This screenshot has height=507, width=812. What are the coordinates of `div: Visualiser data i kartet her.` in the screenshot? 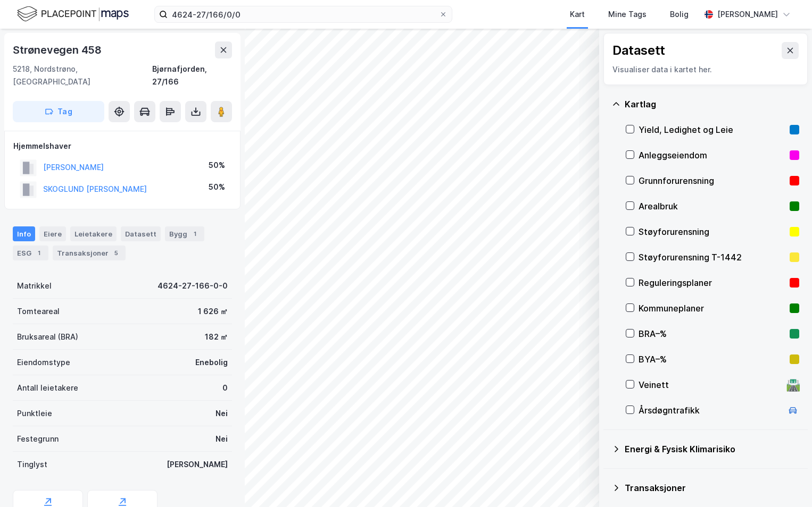 It's located at (706, 70).